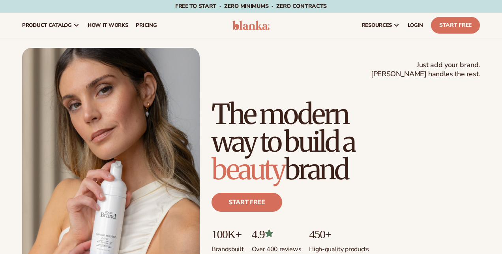 The image size is (502, 254). What do you see at coordinates (228, 234) in the screenshot?
I see `p: 100K+` at bounding box center [228, 234].